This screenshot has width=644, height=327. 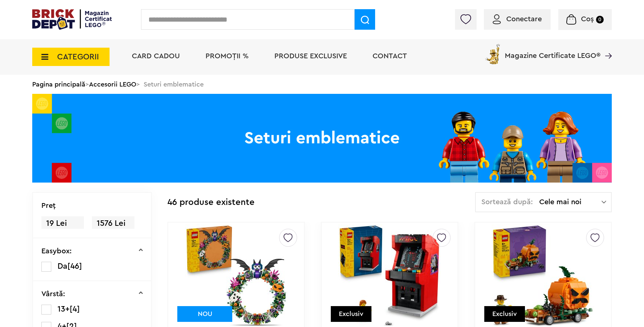 What do you see at coordinates (390, 56) in the screenshot?
I see `a: Contact` at bounding box center [390, 56].